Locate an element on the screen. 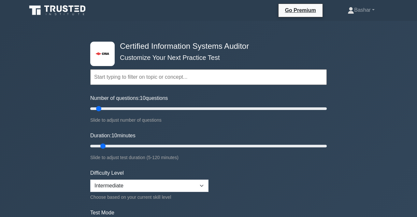  div: Choose based on your current skill level is located at coordinates (149, 197).